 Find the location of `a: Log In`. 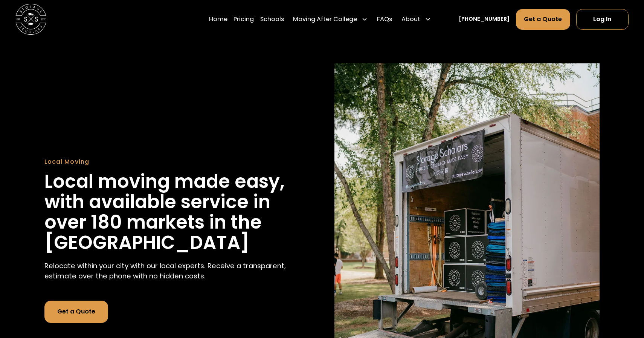

a: Log In is located at coordinates (602, 19).